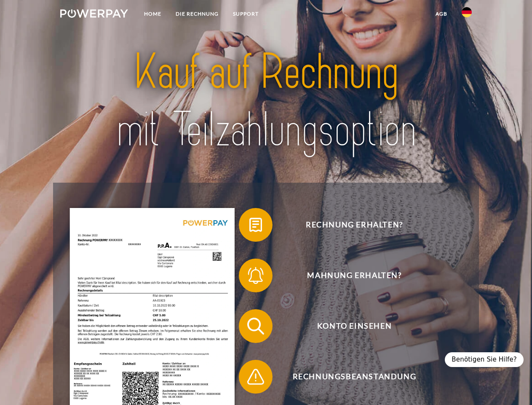  I want to click on span: Rechnung erhalten?, so click(354, 225).